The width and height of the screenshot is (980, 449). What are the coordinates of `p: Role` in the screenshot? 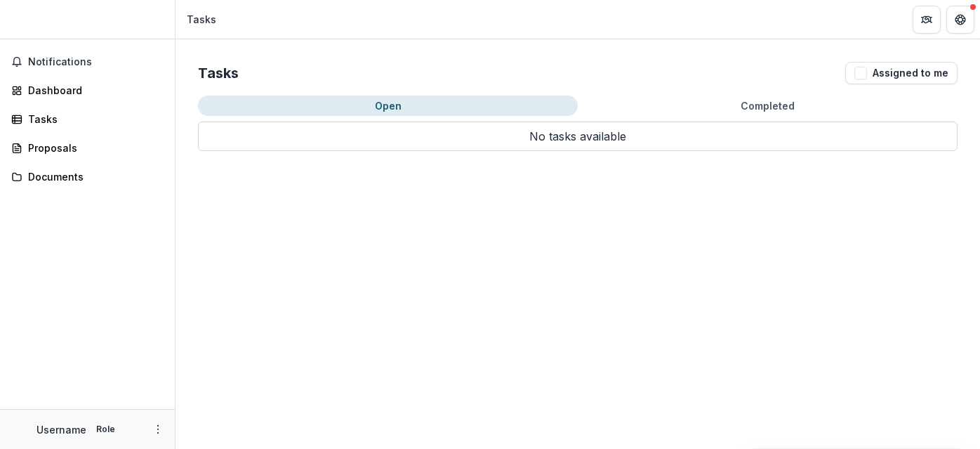 It's located at (105, 429).